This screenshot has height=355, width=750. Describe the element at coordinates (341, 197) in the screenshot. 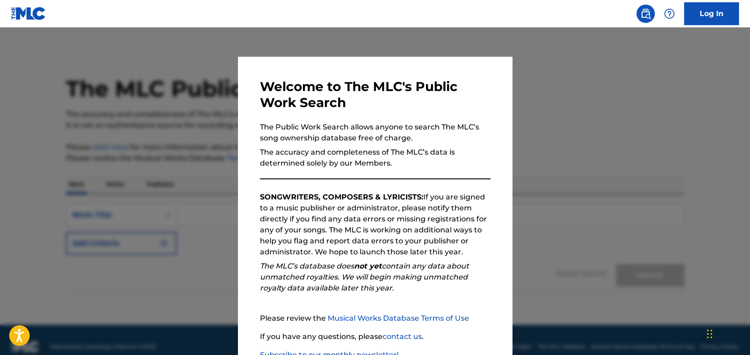

I see `strong: SONGWRITERS, COMPOSERS & LYRICISTS:` at that location.